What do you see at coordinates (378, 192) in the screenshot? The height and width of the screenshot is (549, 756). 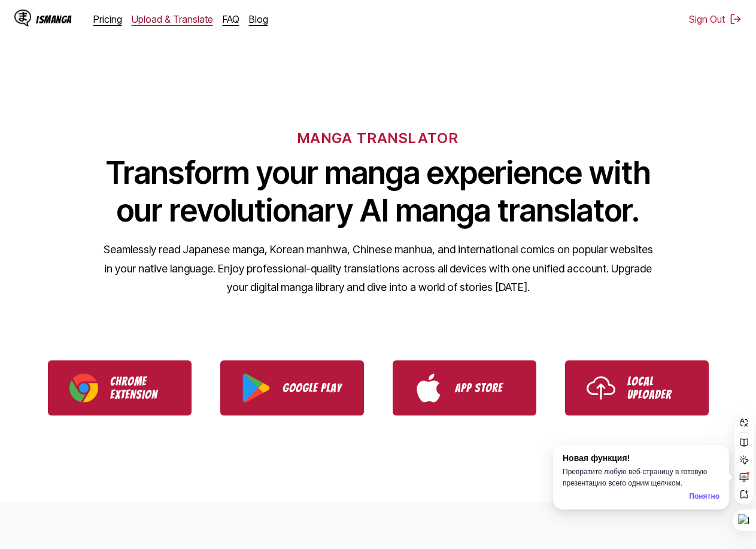 I see `h1: Transform your manga experience with our revolutionary AI manga translator.` at bounding box center [378, 192].